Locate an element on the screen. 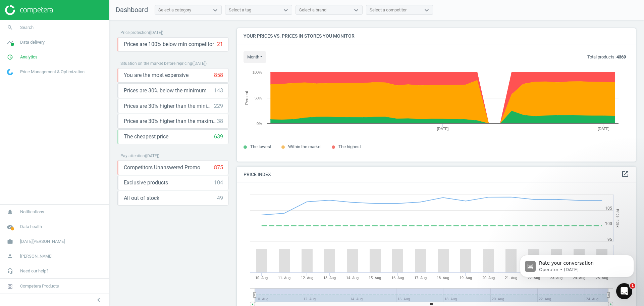 The image size is (644, 306). i: person is located at coordinates (10, 256).